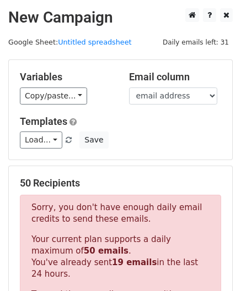 This screenshot has height=291, width=241. What do you see at coordinates (196, 42) in the screenshot?
I see `a: Daily emails left: 31` at bounding box center [196, 42].